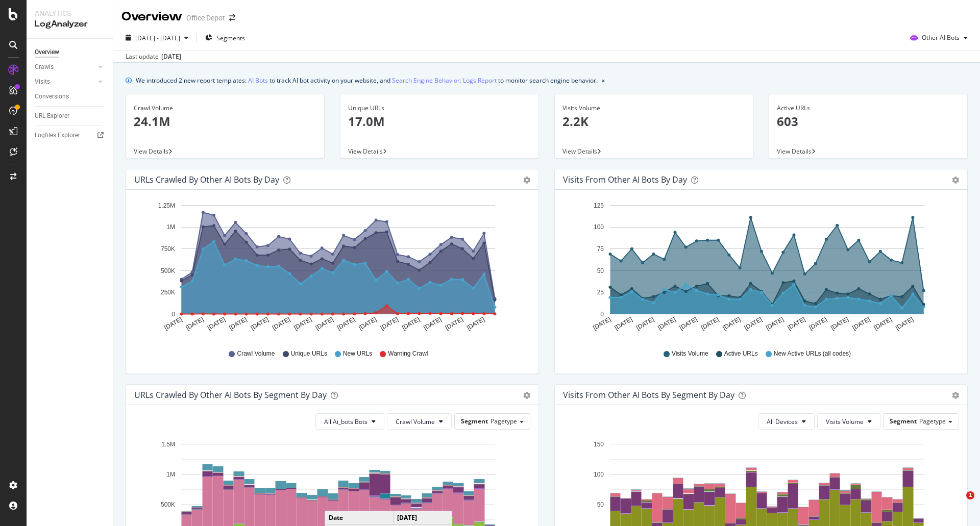 Image resolution: width=980 pixels, height=526 pixels. Describe the element at coordinates (350, 422) in the screenshot. I see `button: All Ai_bots Bots` at that location.